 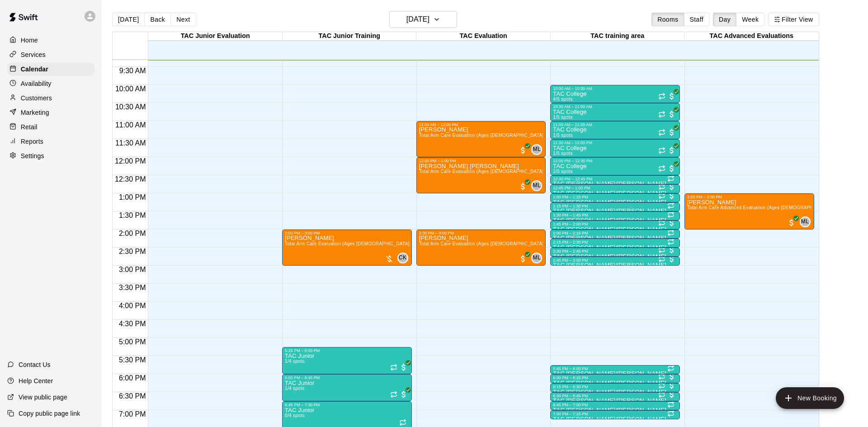 I want to click on a: Retail, so click(x=51, y=127).